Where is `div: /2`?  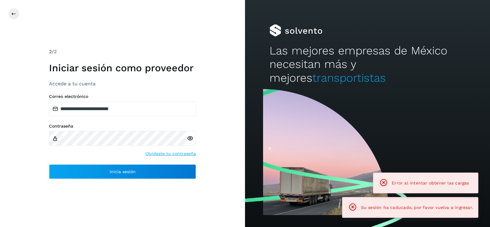
div: /2 is located at coordinates (123, 52).